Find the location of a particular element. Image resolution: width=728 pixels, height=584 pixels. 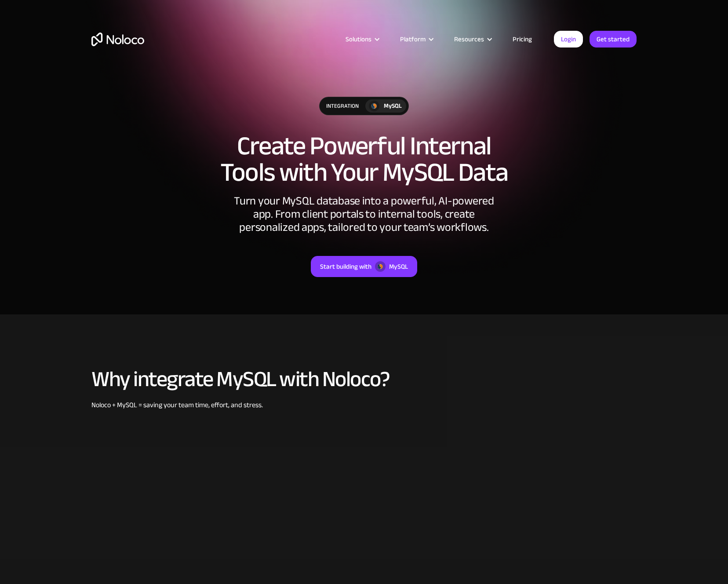

a: Pricing is located at coordinates (522, 39).